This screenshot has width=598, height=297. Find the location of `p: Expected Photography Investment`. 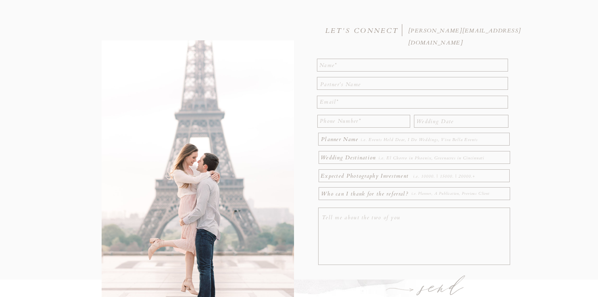

p: Expected Photography Investment is located at coordinates (366, 175).